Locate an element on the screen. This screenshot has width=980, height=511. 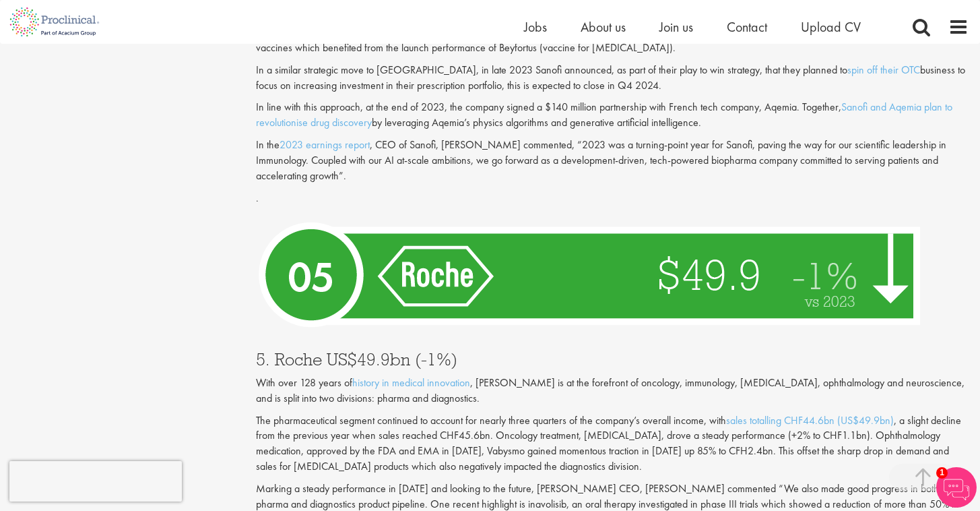
span: 1 is located at coordinates (942, 473).